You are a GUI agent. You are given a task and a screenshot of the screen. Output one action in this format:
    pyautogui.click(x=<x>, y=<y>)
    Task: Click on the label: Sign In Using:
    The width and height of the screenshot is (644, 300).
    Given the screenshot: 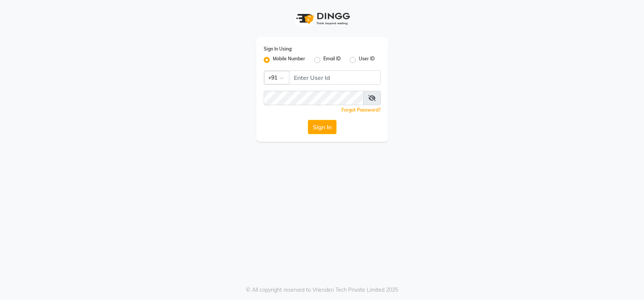 What is the action you would take?
    pyautogui.click(x=278, y=49)
    